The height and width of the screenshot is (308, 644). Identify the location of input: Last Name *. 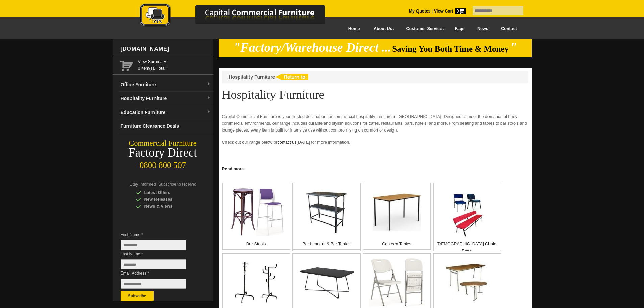
(154, 264).